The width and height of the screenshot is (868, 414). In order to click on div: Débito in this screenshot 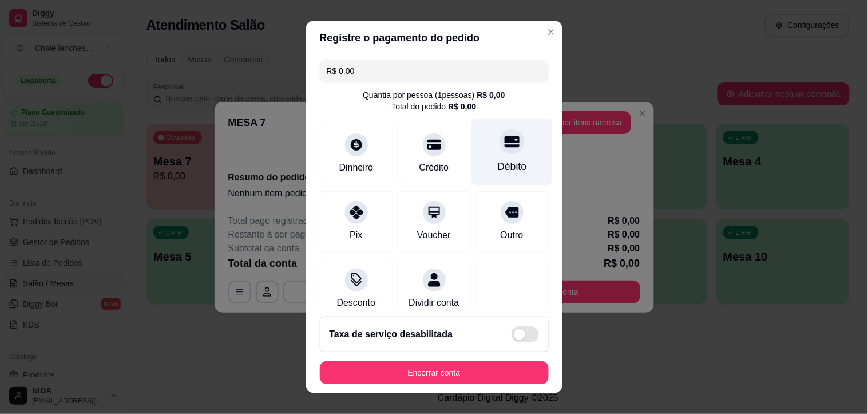, I will do `click(511, 166)`.